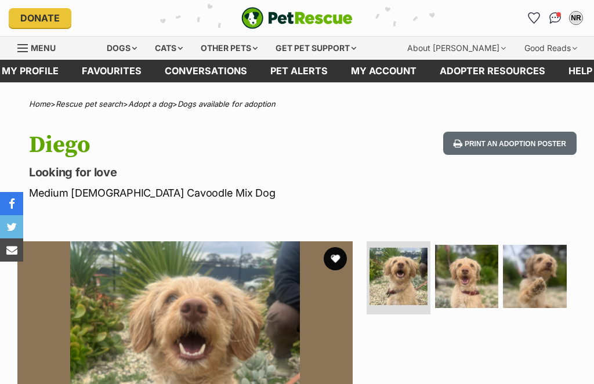 This screenshot has height=384, width=594. I want to click on div: Cats, so click(169, 48).